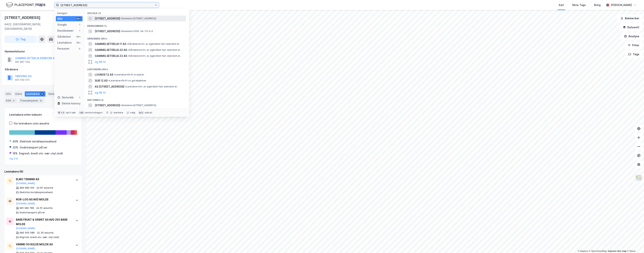  What do you see at coordinates (79, 49) in the screenshot?
I see `div: 0` at bounding box center [79, 49].